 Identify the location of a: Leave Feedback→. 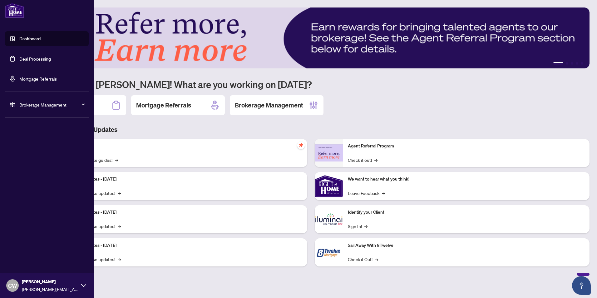
(366, 193).